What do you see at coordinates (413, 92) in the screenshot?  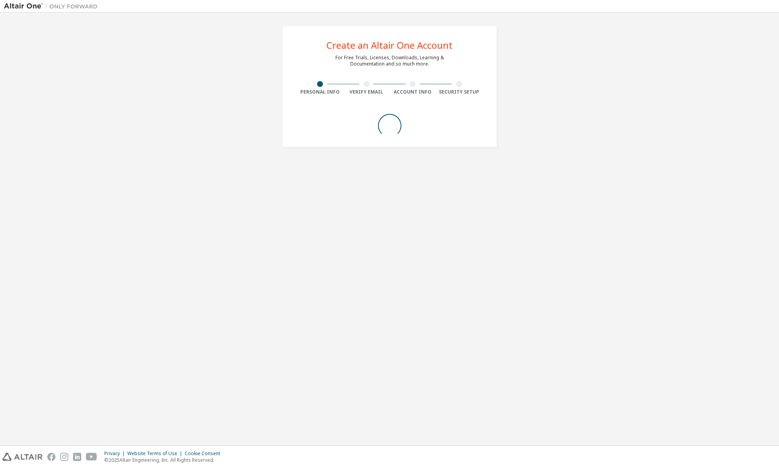 I see `div: Account Info` at bounding box center [413, 92].